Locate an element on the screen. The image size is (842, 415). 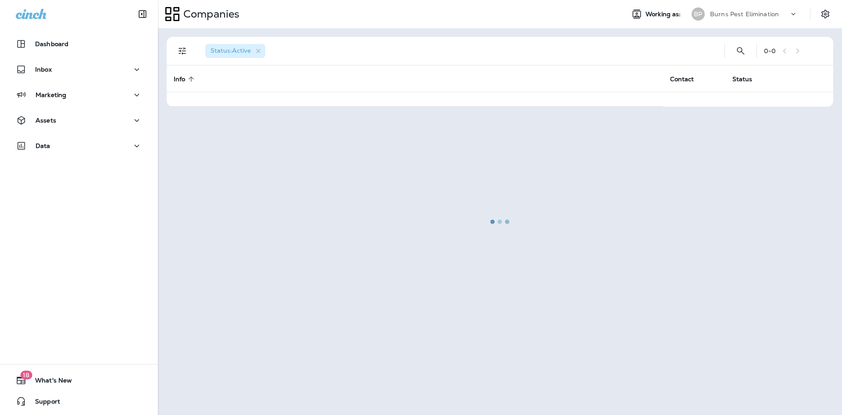
button: Dashboard is located at coordinates (79, 44).